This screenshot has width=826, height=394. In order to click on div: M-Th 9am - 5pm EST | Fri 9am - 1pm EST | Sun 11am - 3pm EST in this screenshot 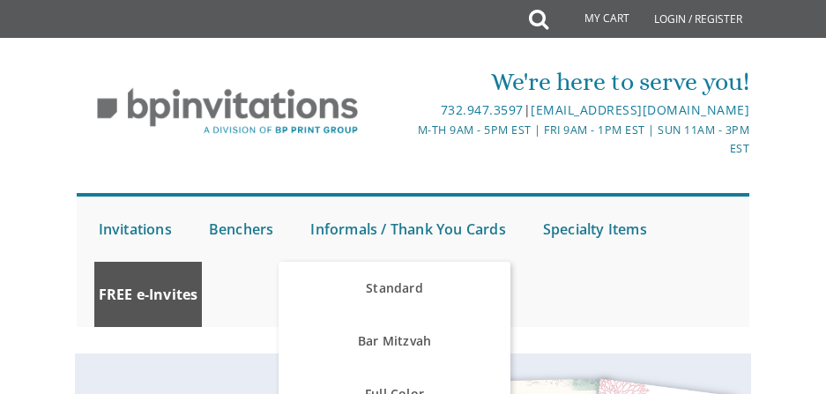, I will do `click(582, 139)`.